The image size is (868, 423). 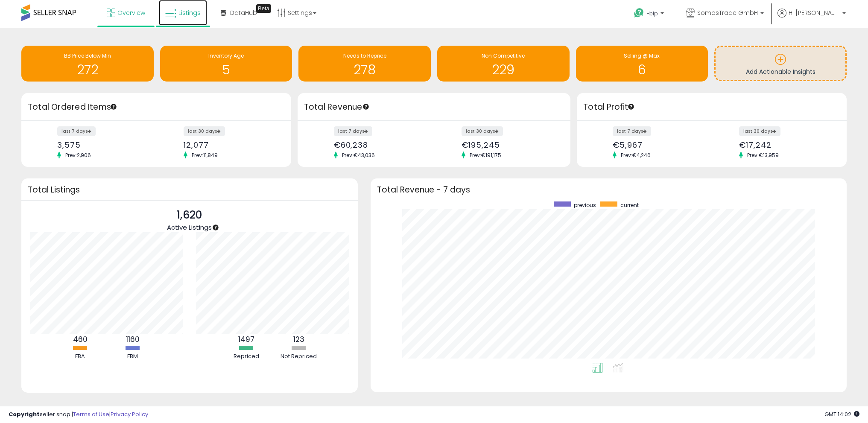 I want to click on span: Non Competitive, so click(x=503, y=55).